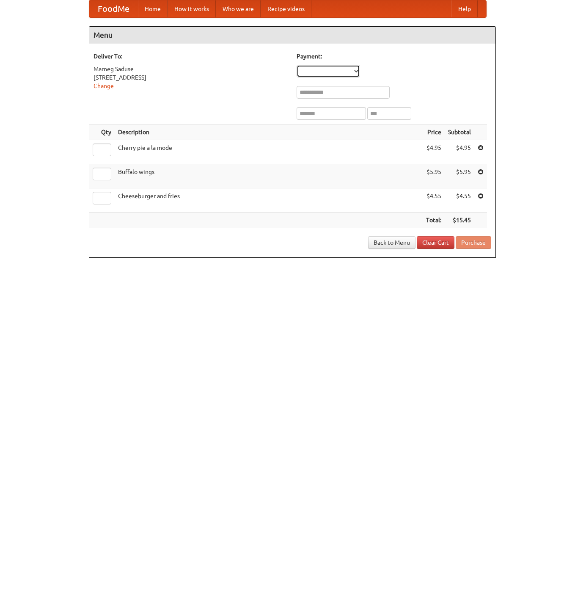 This screenshot has width=575, height=599. Describe the element at coordinates (102, 132) in the screenshot. I see `th: Qty` at that location.